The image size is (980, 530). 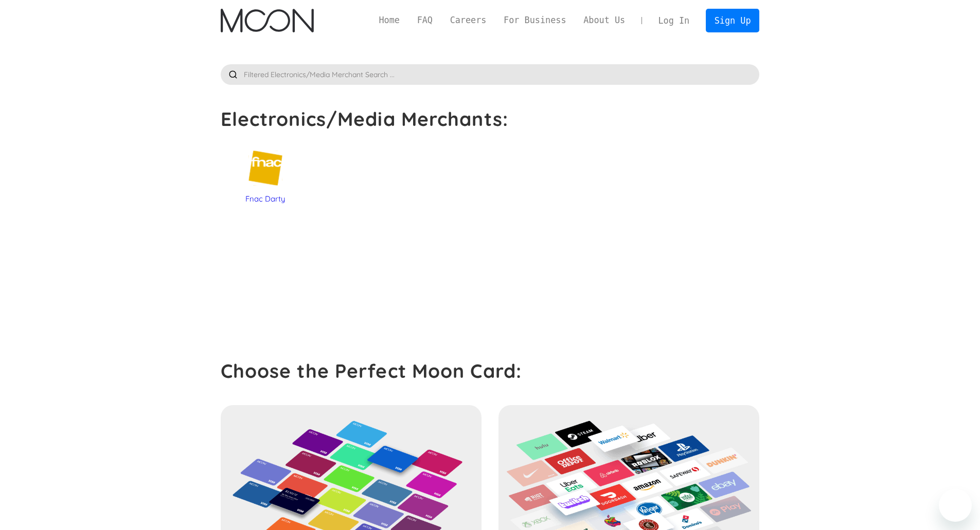 I want to click on a: For Business, so click(x=534, y=20).